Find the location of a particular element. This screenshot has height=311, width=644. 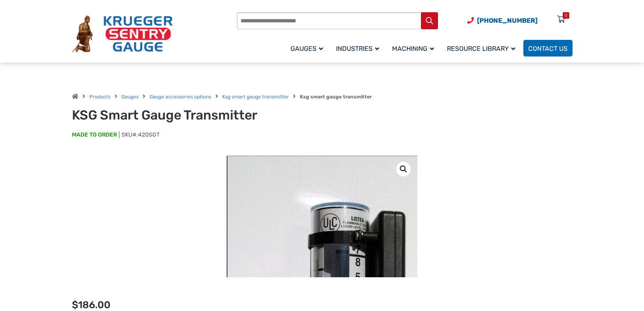

a: Phone Number (920) 434-8860 is located at coordinates (502, 20).